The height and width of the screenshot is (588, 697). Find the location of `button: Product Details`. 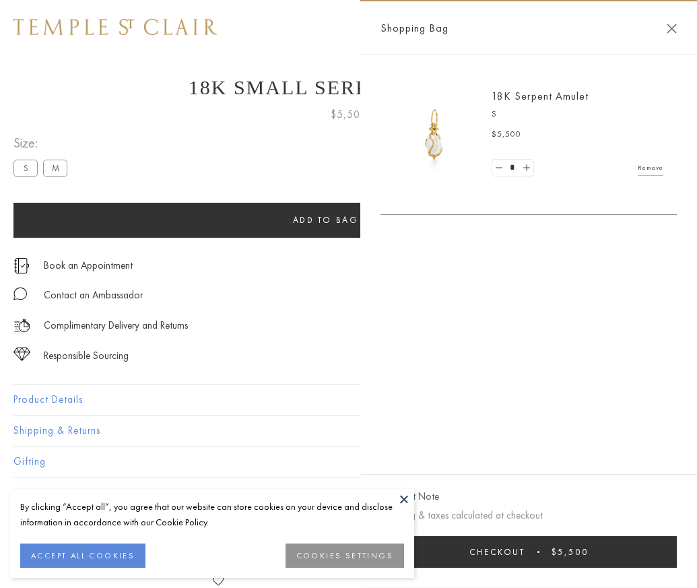

button: Product Details is located at coordinates (348, 399).